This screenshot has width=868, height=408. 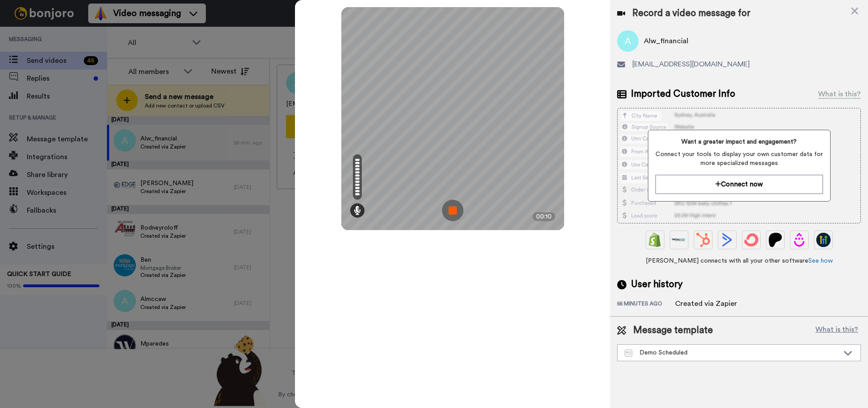 I want to click on a: Connect now, so click(x=739, y=184).